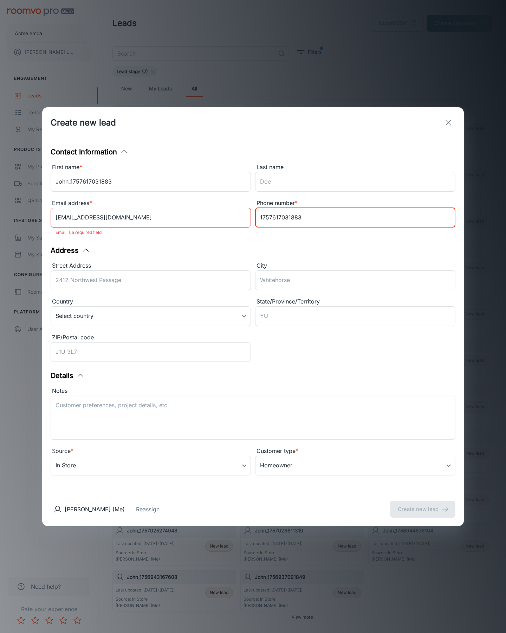  What do you see at coordinates (151, 182) in the screenshot?
I see `input: John` at bounding box center [151, 182].